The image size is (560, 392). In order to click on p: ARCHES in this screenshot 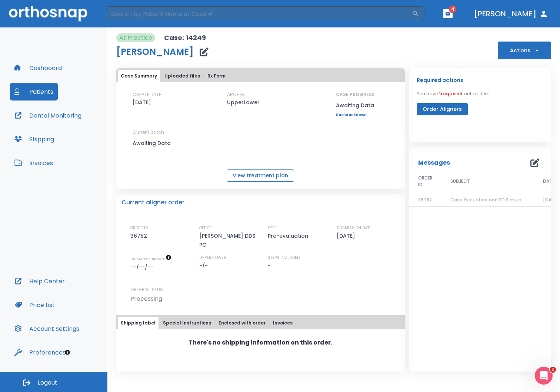, I will do `click(236, 94)`.